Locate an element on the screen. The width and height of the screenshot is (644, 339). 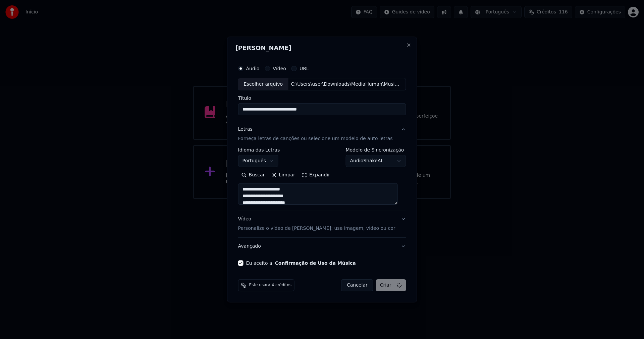
label: Eu aceito a is located at coordinates (300, 263).